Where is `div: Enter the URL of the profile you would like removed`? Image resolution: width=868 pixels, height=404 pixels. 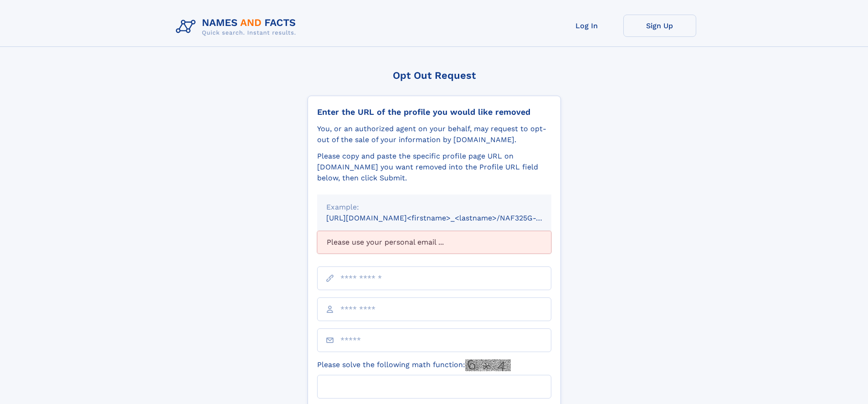
div: Enter the URL of the profile you would like removed is located at coordinates (434, 112).